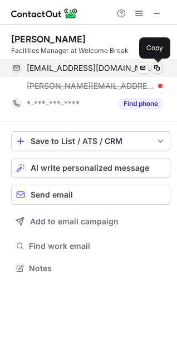  I want to click on button: Reveal Button, so click(141, 104).